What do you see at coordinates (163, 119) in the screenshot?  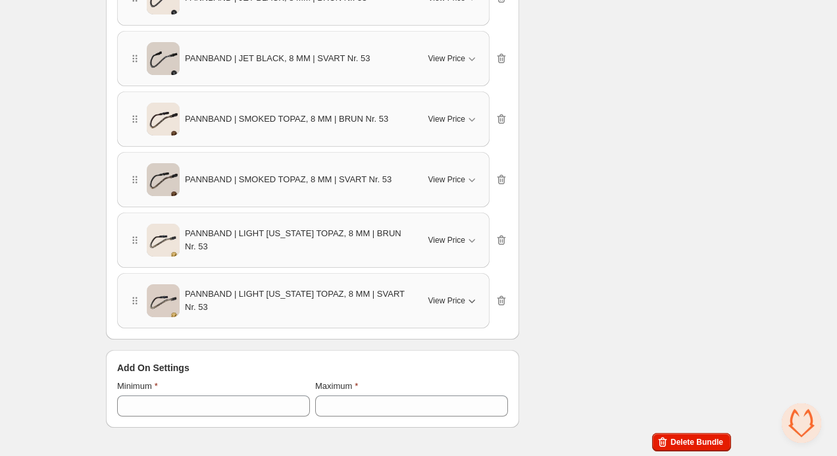 I see `img: PANNBAND | SMOKED TOPAZ, 8 MM | BRUN Nr. 53` at bounding box center [163, 119].